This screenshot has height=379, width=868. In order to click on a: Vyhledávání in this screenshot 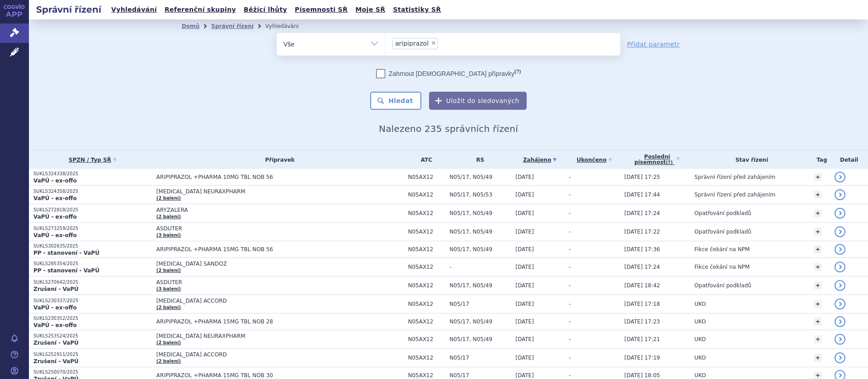, I will do `click(134, 10)`.